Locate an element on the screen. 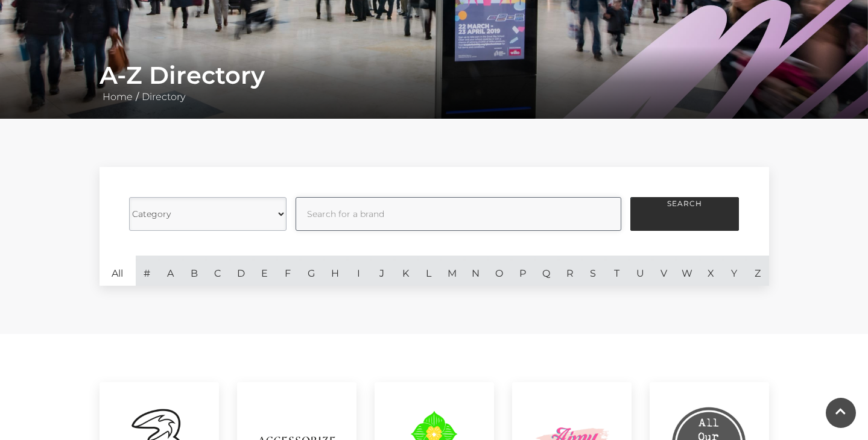 The image size is (868, 440). a: F is located at coordinates (288, 270).